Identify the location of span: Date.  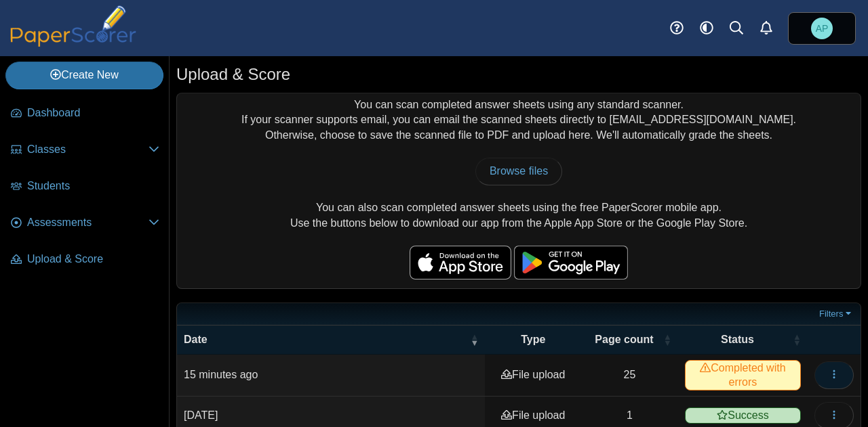
(325, 340).